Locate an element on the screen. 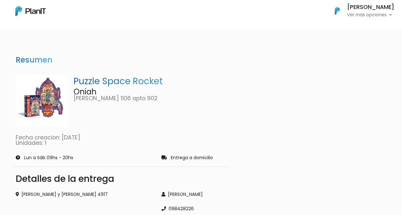 Image resolution: width=402 pixels, height=215 pixels. div: 098428226 is located at coordinates (194, 209).